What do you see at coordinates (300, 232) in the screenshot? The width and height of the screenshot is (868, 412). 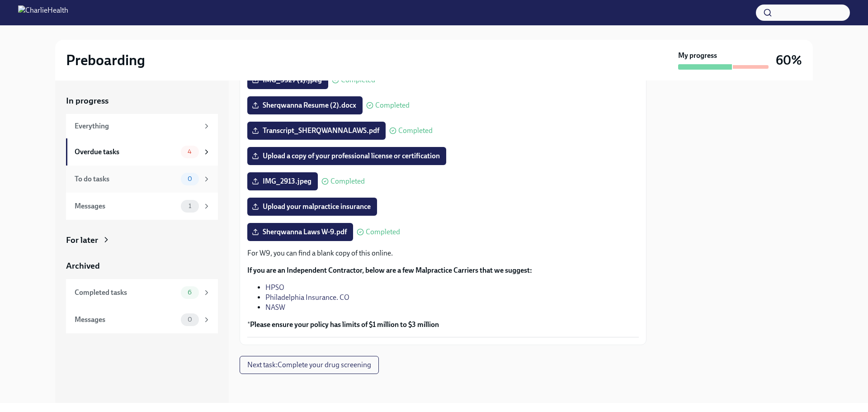 I see `label: Sherqwanna Laws W-9.pdf` at bounding box center [300, 232].